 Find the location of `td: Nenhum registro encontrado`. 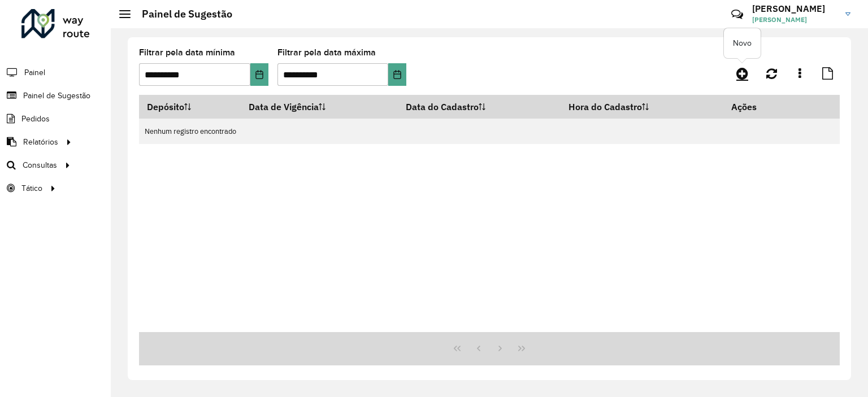

td: Nenhum registro encontrado is located at coordinates (489, 131).